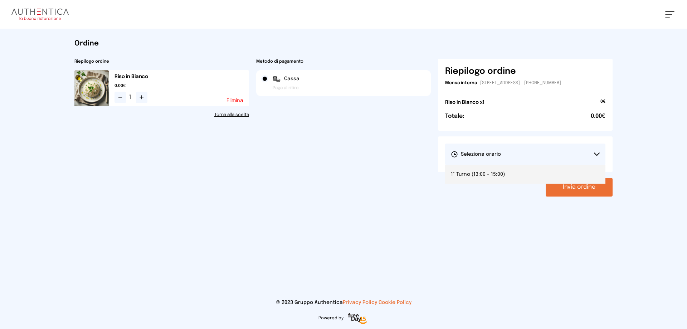 This screenshot has width=687, height=329. Describe the element at coordinates (360, 302) in the screenshot. I see `a: Privacy Policy` at that location.